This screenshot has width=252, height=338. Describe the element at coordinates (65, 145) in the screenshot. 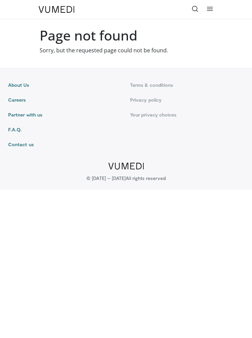

I see `a: Contact us` at that location.